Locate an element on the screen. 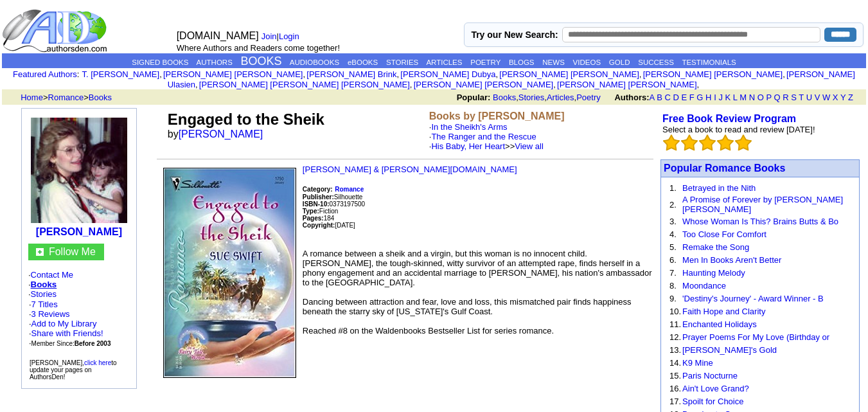  a: Men In Books Aren't Better is located at coordinates (732, 260).